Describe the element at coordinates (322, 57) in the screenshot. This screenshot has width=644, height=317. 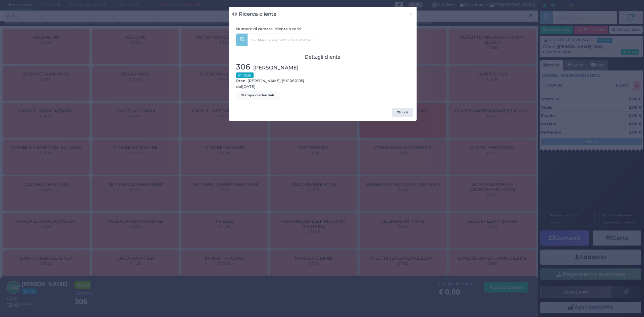
I see `h3: Dettagli cliente` at that location.